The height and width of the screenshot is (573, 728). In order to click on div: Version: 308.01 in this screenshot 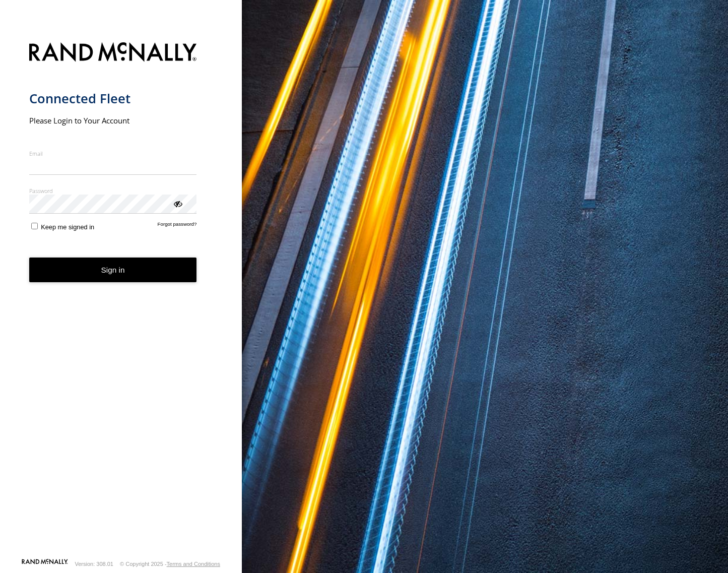, I will do `click(94, 564)`.